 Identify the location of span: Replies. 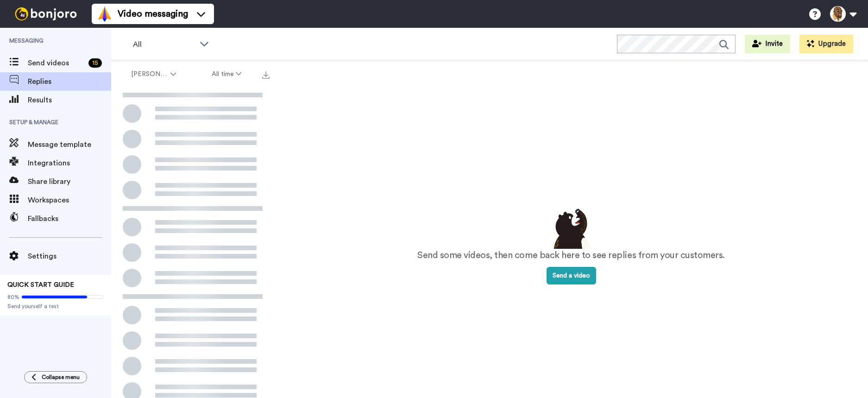
(70, 82).